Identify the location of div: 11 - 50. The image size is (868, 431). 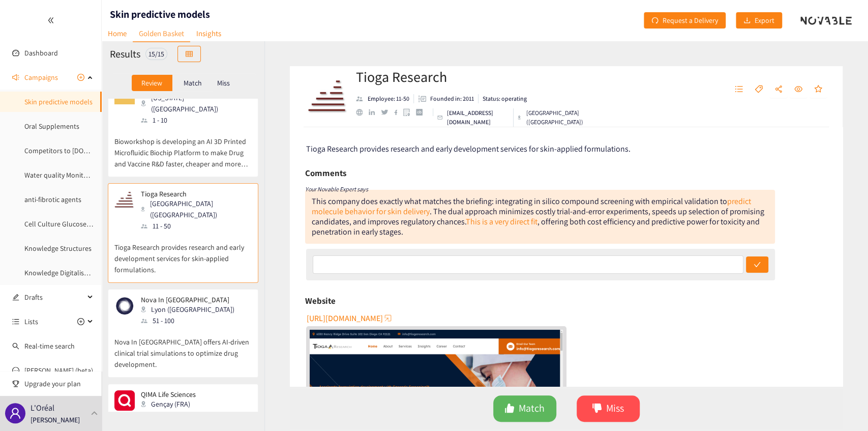
(172, 415).